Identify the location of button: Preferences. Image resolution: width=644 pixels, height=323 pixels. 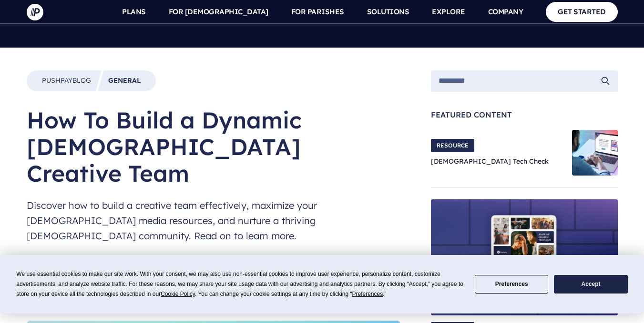
(512, 284).